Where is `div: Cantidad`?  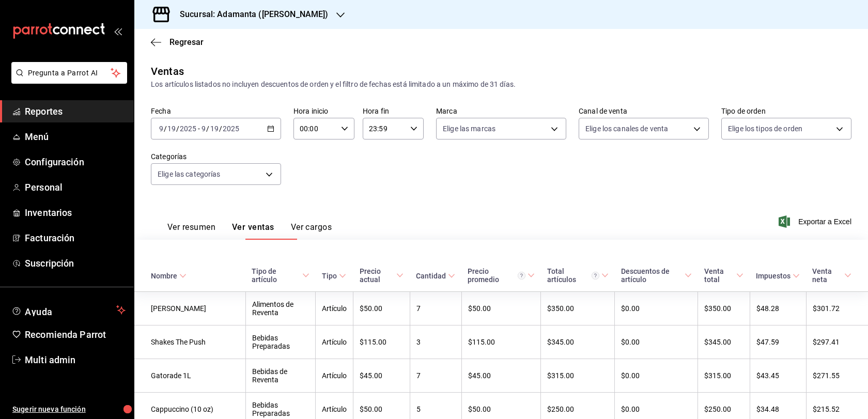 div: Cantidad is located at coordinates (431, 276).